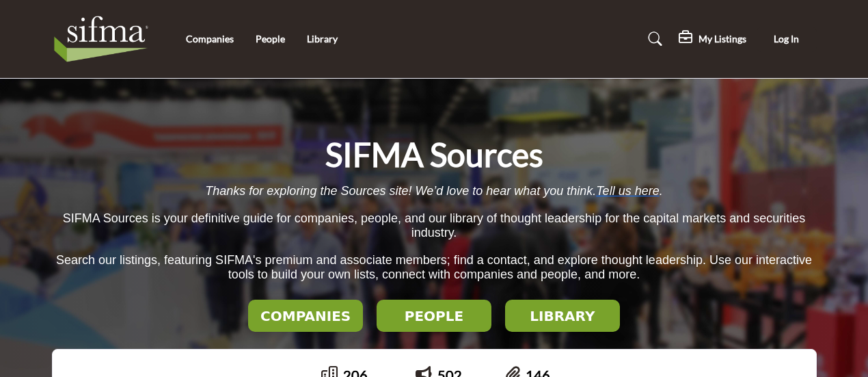 This screenshot has width=868, height=377. I want to click on h2: PEOPLE, so click(434, 316).